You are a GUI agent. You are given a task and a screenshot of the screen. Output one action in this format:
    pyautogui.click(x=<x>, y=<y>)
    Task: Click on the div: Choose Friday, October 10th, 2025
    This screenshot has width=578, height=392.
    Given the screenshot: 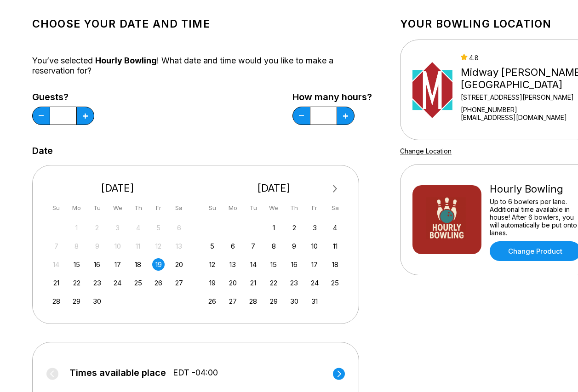 What is the action you would take?
    pyautogui.click(x=314, y=246)
    